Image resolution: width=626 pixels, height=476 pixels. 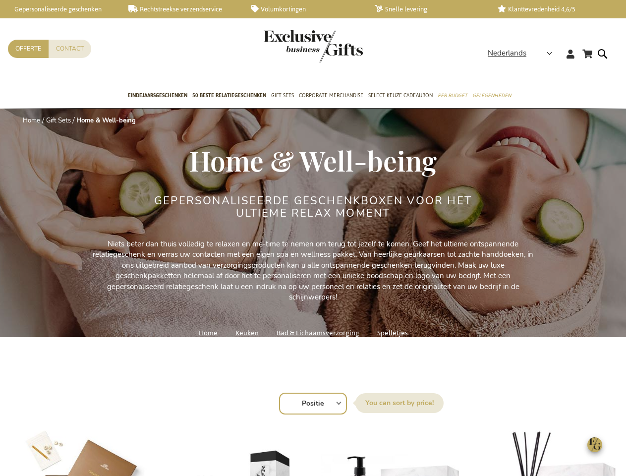 What do you see at coordinates (400, 403) in the screenshot?
I see `label: Sorteer op` at bounding box center [400, 403].